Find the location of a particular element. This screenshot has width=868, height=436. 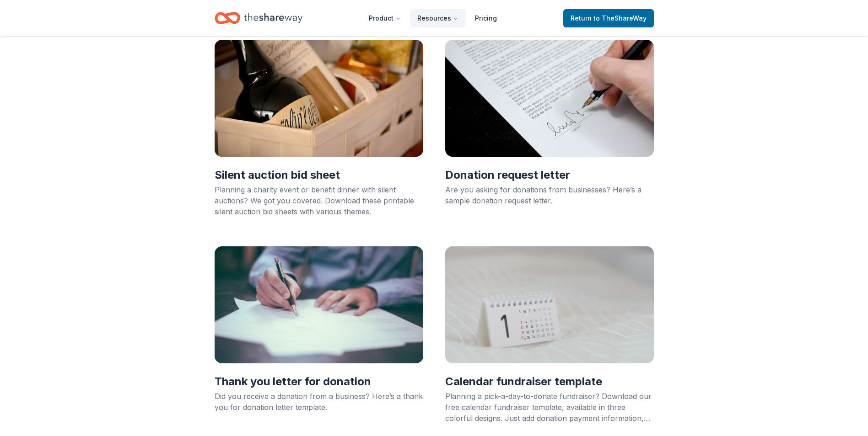

div: Planning a pick-a-day-to-donate fundraiser? Download our free calendar fundraiser template, avail... is located at coordinates (550, 407).